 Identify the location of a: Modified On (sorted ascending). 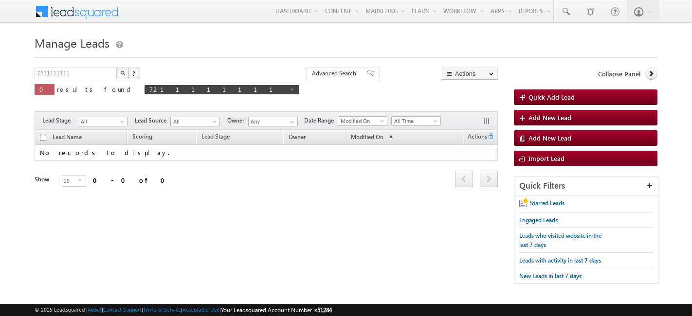
(372, 138).